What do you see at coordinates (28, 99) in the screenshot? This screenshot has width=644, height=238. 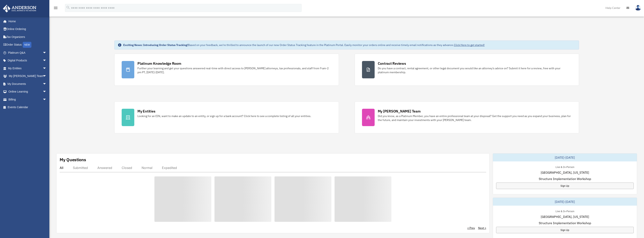 I see `a: Billingarrow_drop_down` at bounding box center [28, 99].